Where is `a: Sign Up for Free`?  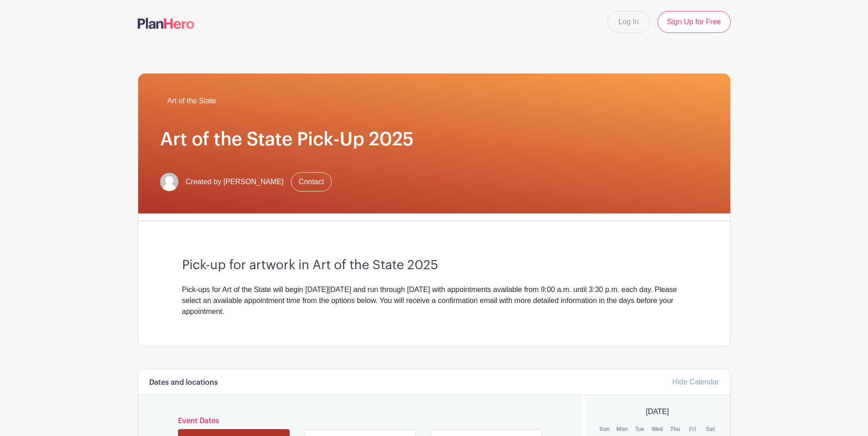 a: Sign Up for Free is located at coordinates (694, 22).